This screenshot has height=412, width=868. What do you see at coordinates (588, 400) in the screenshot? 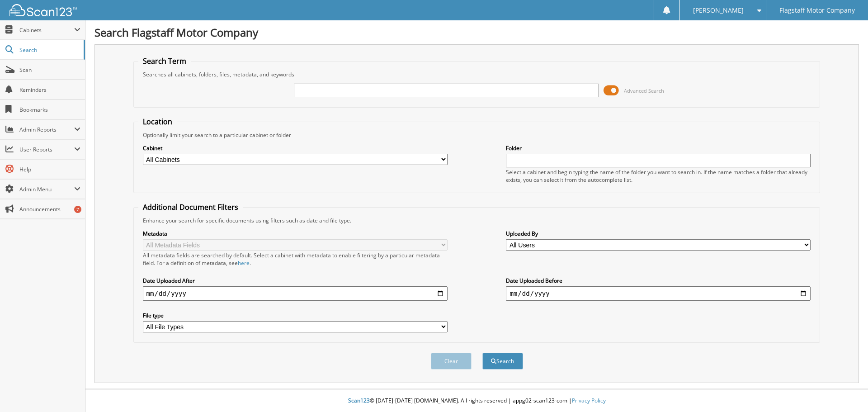
I see `a: Privacy Policy` at bounding box center [588, 400].